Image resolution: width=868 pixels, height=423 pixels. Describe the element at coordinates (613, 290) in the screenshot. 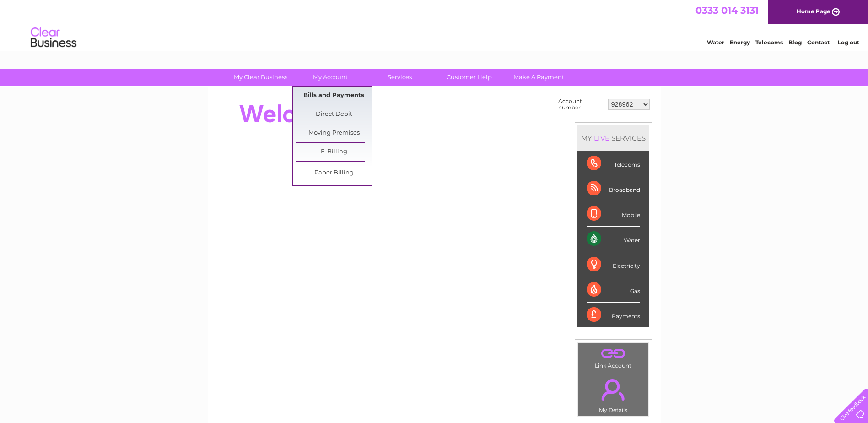

I see `div: Gas` at that location.